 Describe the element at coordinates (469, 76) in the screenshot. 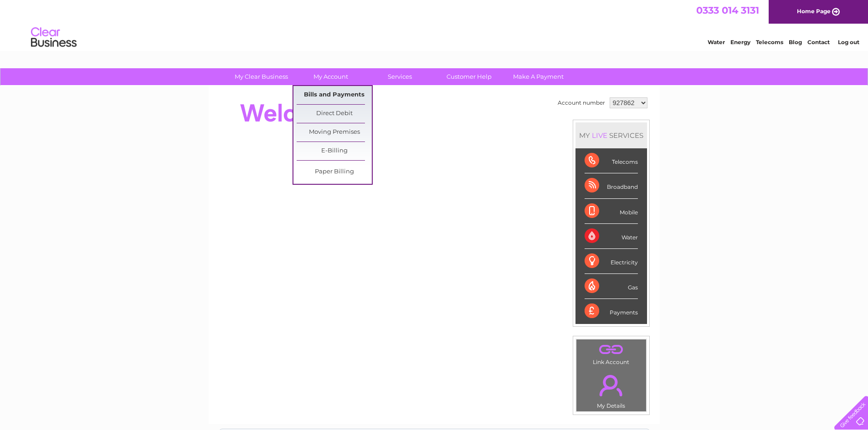

I see `a: Customer Help` at that location.